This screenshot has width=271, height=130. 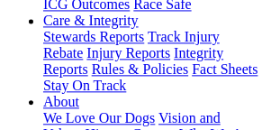 What do you see at coordinates (94, 36) in the screenshot?
I see `a: Stewards Reports` at bounding box center [94, 36].